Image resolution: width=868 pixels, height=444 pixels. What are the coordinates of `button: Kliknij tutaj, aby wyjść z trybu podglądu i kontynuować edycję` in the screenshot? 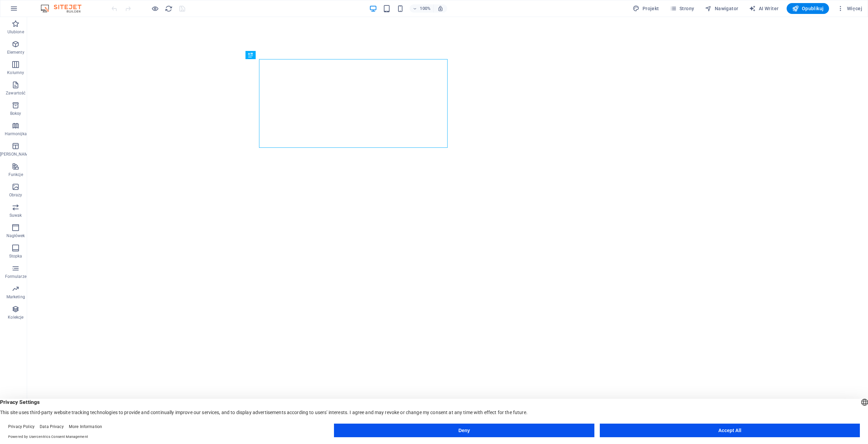 It's located at (155, 8).